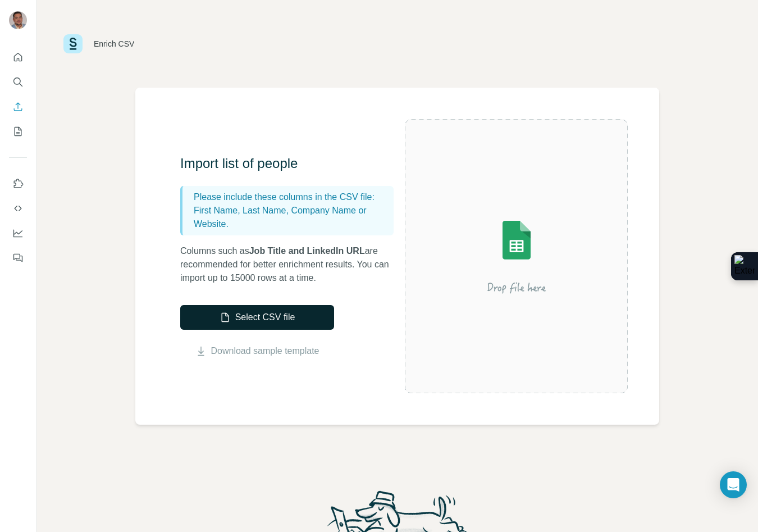 This screenshot has width=758, height=532. Describe the element at coordinates (18, 82) in the screenshot. I see `button: Search` at that location.